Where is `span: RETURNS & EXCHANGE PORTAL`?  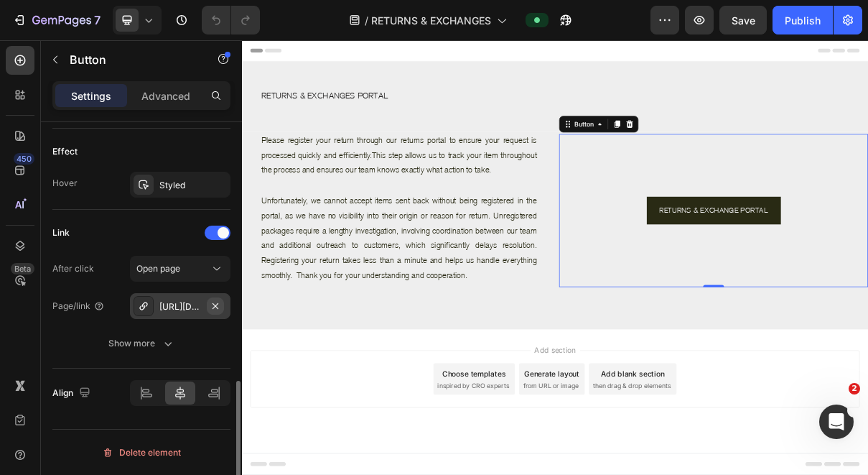 span: RETURNS & EXCHANGE PORTAL is located at coordinates (650, 234).